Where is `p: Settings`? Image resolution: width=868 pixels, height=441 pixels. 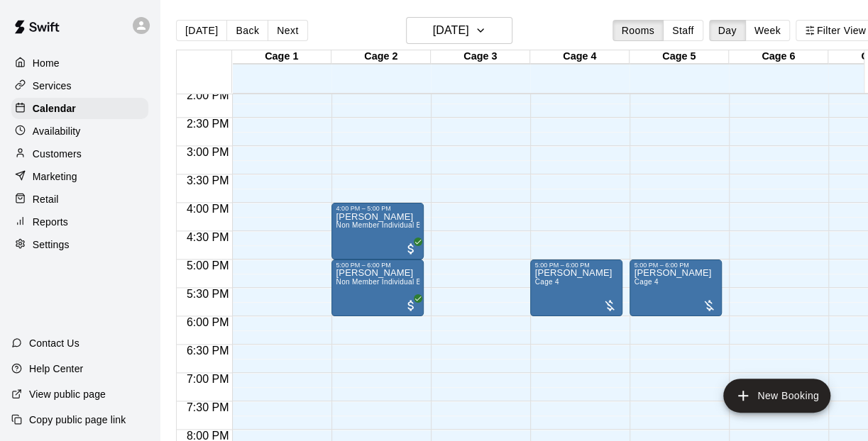
p: Settings is located at coordinates (51, 245).